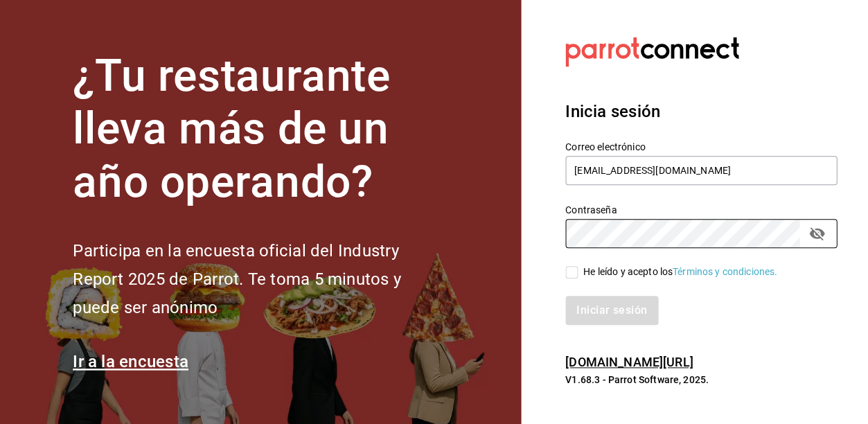 Image resolution: width=868 pixels, height=424 pixels. What do you see at coordinates (701, 146) in the screenshot?
I see `label: Correo electrónico` at bounding box center [701, 146].